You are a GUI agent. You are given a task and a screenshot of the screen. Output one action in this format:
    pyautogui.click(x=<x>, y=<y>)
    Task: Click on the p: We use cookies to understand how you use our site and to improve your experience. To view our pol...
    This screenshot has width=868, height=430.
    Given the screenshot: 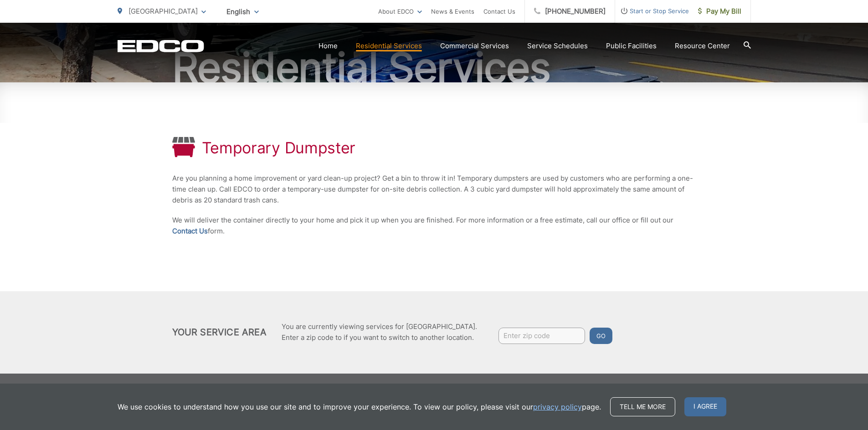 What is the action you would take?
    pyautogui.click(x=359, y=407)
    